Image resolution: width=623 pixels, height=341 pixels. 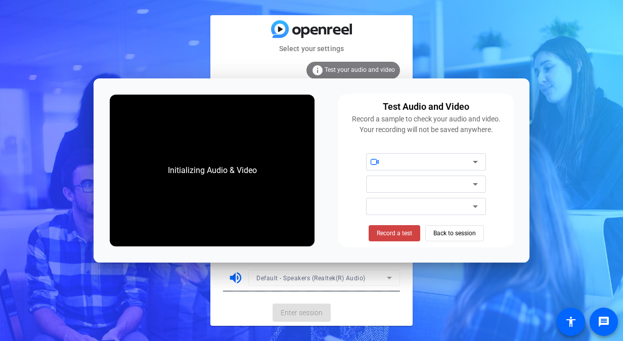 What do you see at coordinates (455, 233) in the screenshot?
I see `span: Back to session` at bounding box center [455, 233].